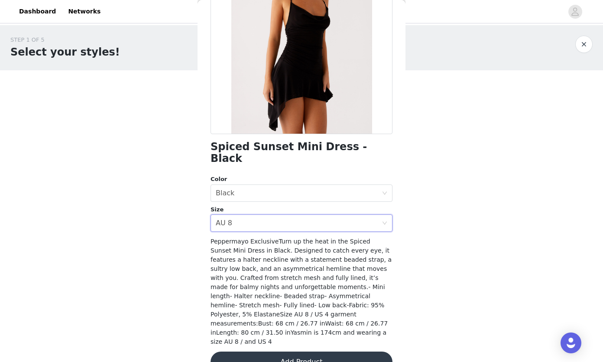  Describe the element at coordinates (571, 342) in the screenshot. I see `div: Open Intercom Messenger` at that location.